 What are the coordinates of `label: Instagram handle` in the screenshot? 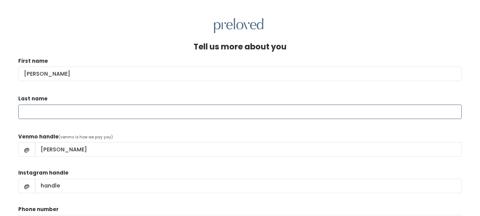 It's located at (43, 173).